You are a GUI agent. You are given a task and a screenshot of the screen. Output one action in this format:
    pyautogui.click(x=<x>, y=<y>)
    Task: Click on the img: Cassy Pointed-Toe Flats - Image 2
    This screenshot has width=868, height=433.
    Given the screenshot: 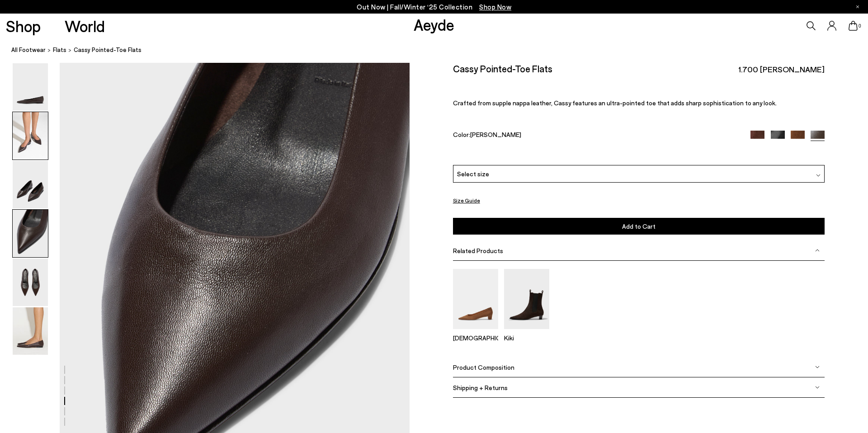 What is the action you would take?
    pyautogui.click(x=30, y=135)
    